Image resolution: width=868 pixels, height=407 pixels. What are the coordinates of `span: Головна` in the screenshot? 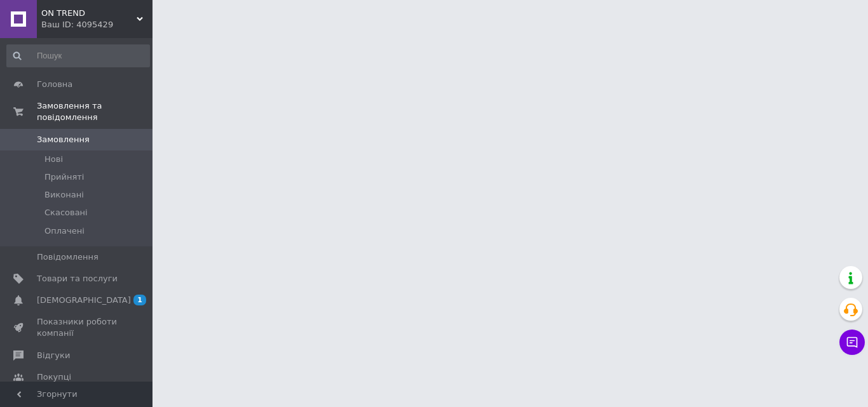 It's located at (55, 84).